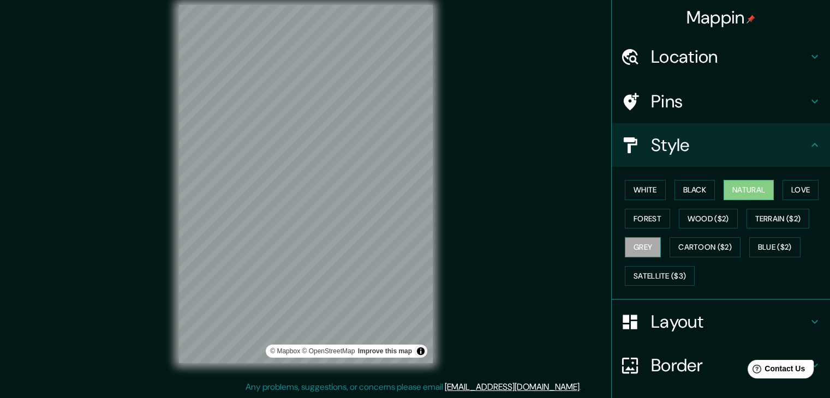 This screenshot has height=398, width=830. I want to click on button: Satellite ($3), so click(660, 276).